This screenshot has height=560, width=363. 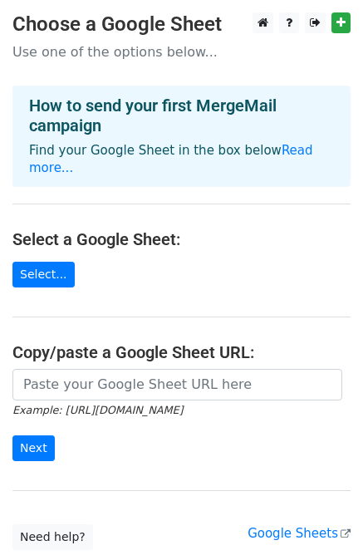 I want to click on a: Select..., so click(x=43, y=274).